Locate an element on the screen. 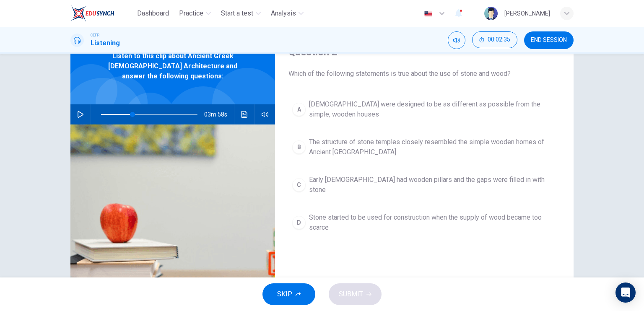 This screenshot has width=644, height=311. span: Dashboard is located at coordinates (153, 13).